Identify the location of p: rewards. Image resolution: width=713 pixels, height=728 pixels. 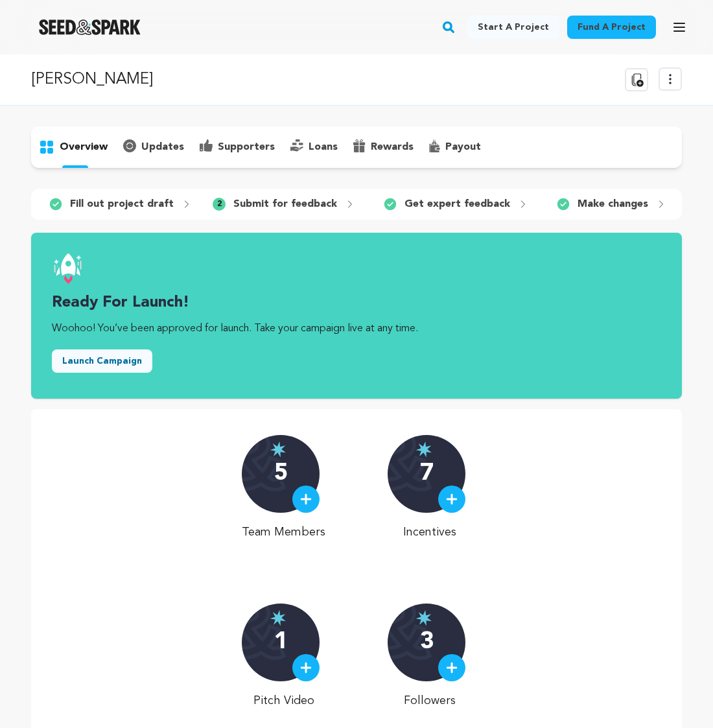
(393, 147).